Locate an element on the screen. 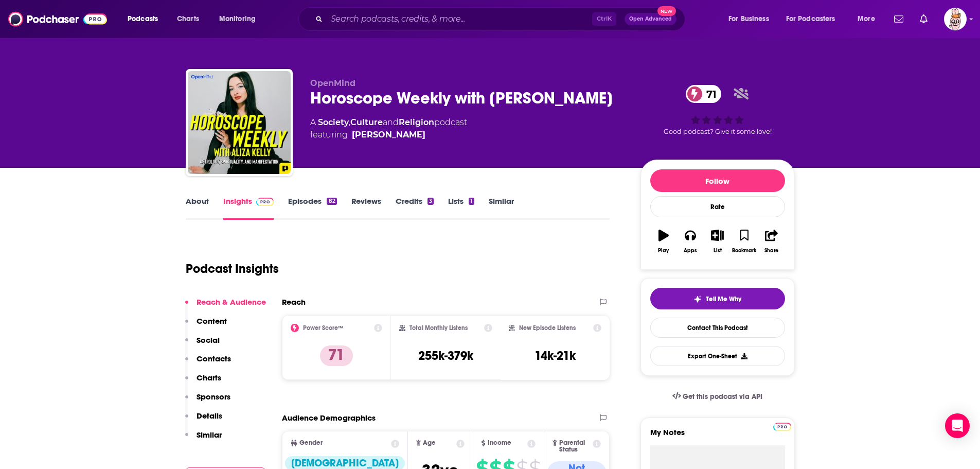 This screenshot has width=980, height=469. p: Charts is located at coordinates (208, 377).